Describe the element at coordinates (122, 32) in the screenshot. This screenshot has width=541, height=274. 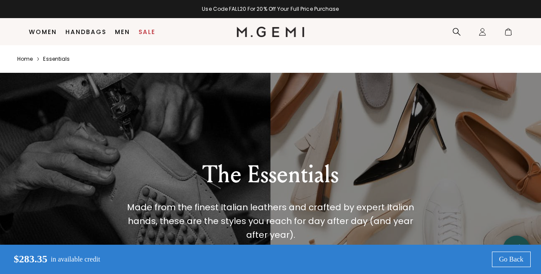
I see `a: Men` at that location.